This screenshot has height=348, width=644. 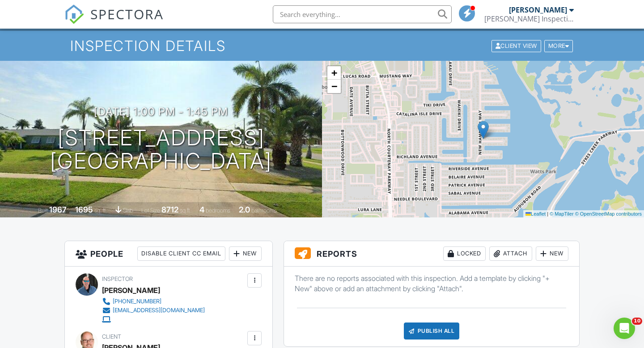 What do you see at coordinates (517, 45) in the screenshot?
I see `a: Client View` at bounding box center [517, 45].